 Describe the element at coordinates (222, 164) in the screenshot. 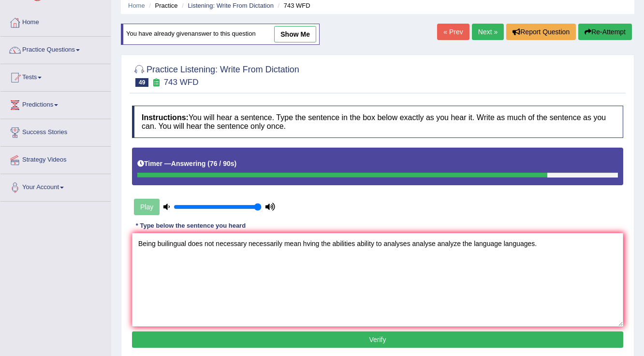

I see `b: 76 / 90s` at that location.